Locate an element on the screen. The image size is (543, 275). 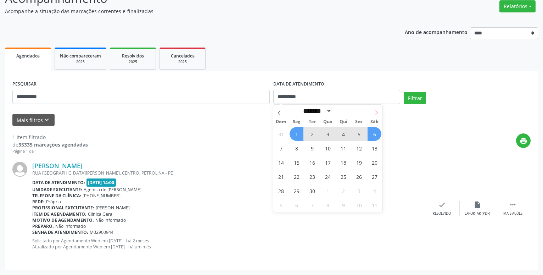
span: Setembro 24, 2025 is located at coordinates (328, 176).